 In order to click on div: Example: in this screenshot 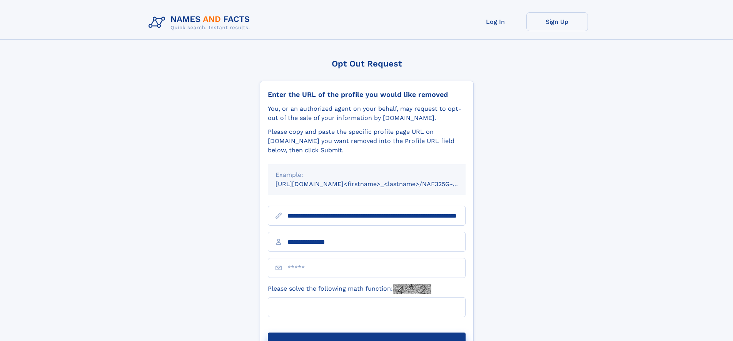, I will do `click(366, 175)`.